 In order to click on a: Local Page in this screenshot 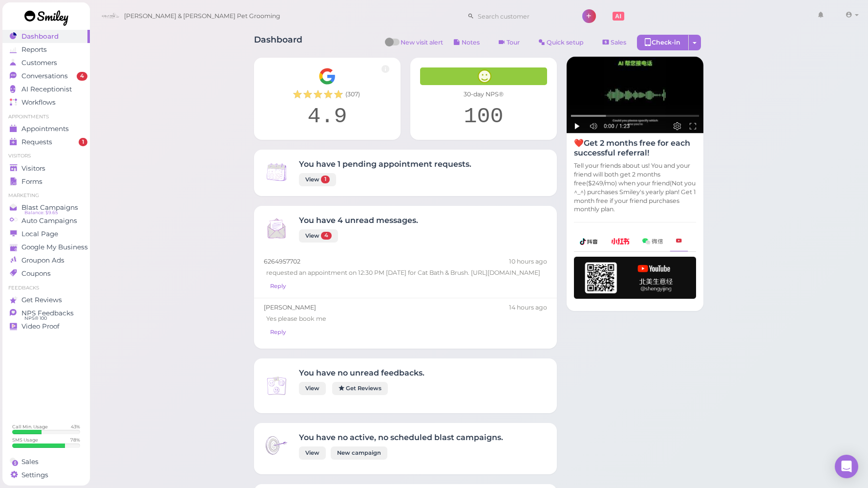, I will do `click(46, 233)`.